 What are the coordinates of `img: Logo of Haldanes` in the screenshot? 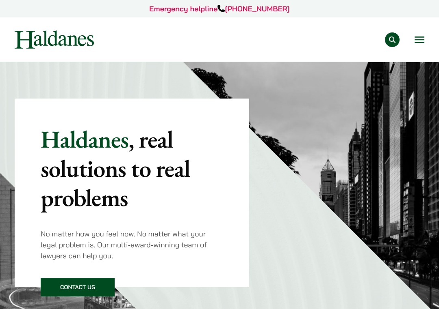 It's located at (54, 39).